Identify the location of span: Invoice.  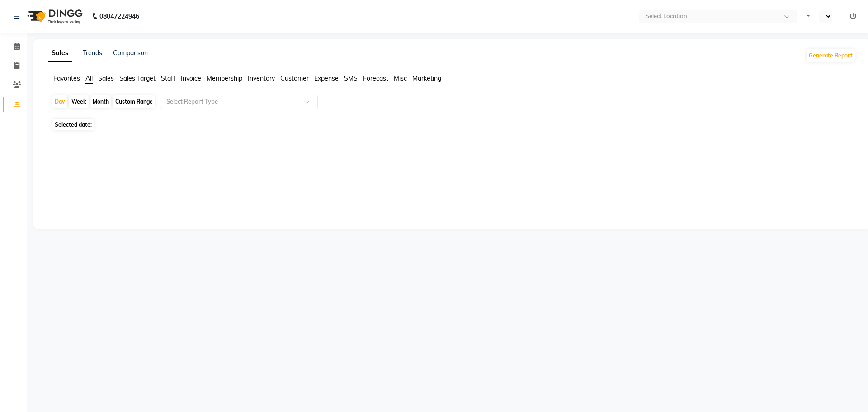
(191, 78).